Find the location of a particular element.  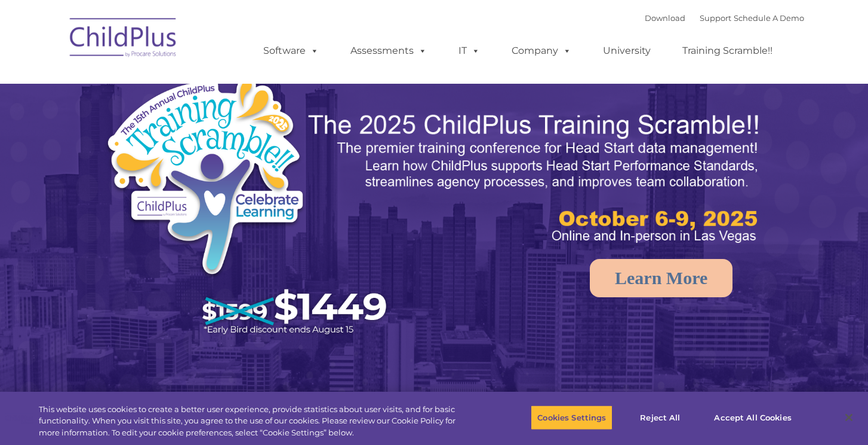

a: Schedule A Demo is located at coordinates (769, 17).